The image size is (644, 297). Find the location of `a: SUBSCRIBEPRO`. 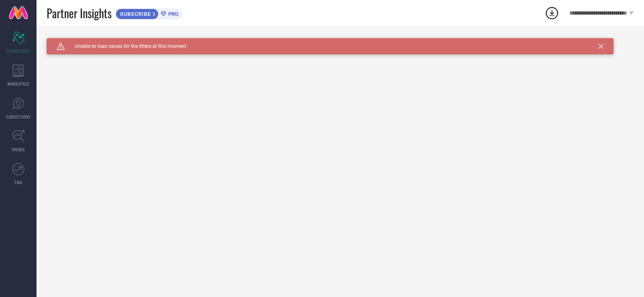

a: SUBSCRIBEPRO is located at coordinates (149, 13).